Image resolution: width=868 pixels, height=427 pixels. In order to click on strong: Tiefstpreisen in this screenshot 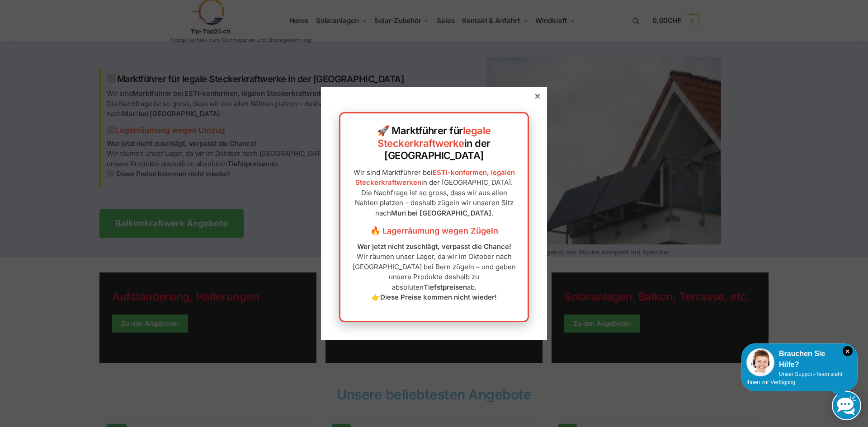, I will do `click(445, 287)`.